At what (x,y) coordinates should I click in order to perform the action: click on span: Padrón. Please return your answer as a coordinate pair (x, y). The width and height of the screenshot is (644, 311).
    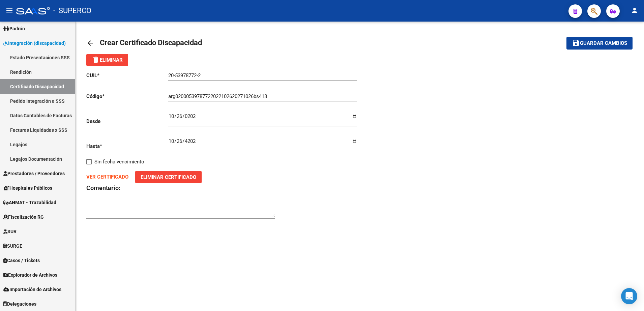
    Looking at the image, I should click on (14, 29).